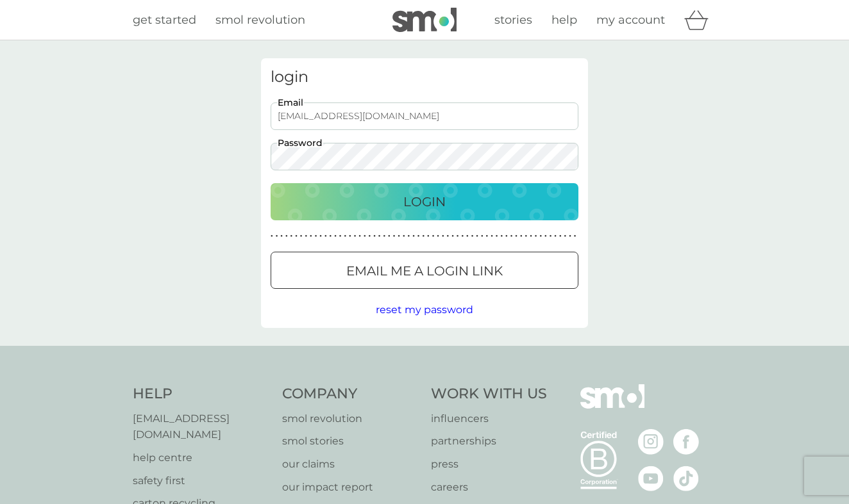 This screenshot has width=849, height=504. What do you see at coordinates (350, 465) in the screenshot?
I see `a: our claims` at bounding box center [350, 465].